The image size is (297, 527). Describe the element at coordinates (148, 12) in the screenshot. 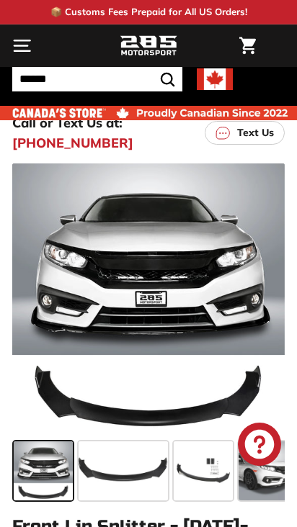

I see `p: 📦 Customs Fees Prepaid for All US Orders!` at that location.